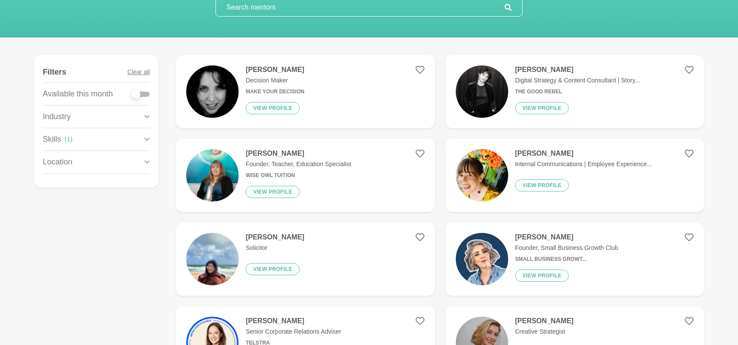 This screenshot has height=345, width=738. What do you see at coordinates (298, 164) in the screenshot?
I see `p: Founder, Teacher, Education Specialist` at bounding box center [298, 164].